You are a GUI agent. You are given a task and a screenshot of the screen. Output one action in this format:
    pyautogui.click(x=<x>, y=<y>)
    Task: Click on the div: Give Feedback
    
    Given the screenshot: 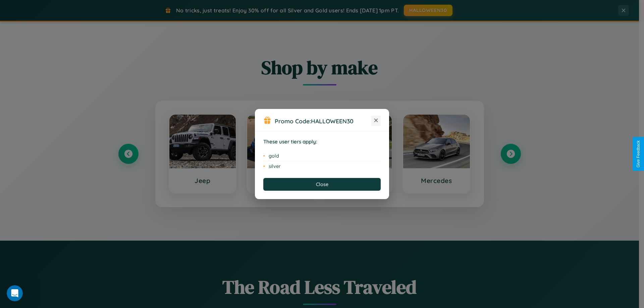 What is the action you would take?
    pyautogui.click(x=638, y=154)
    